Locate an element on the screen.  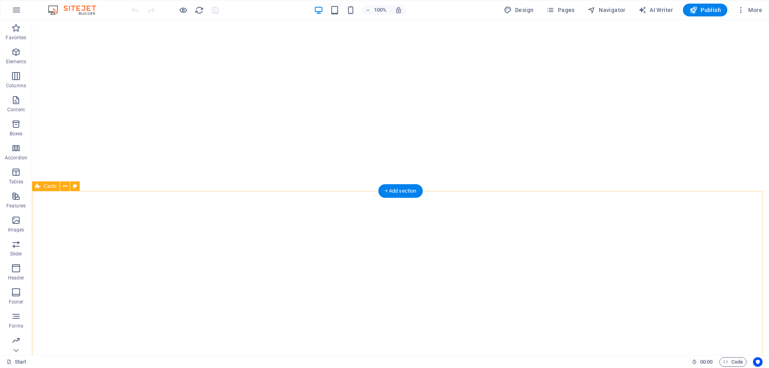
button: More is located at coordinates (750, 10).